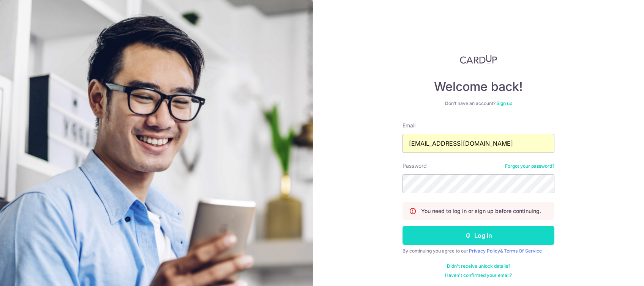  What do you see at coordinates (505, 103) in the screenshot?
I see `a: Sign up` at bounding box center [505, 103].